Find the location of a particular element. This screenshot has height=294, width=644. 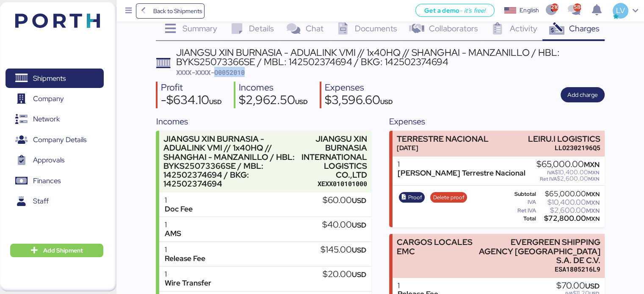

span: Documents is located at coordinates (376, 28).